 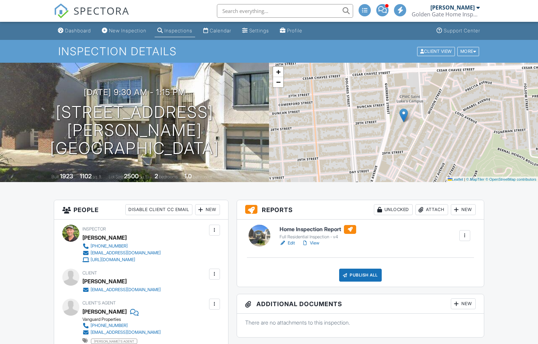 What do you see at coordinates (360, 303) in the screenshot?
I see `h3: Additional Documents` at bounding box center [360, 303].